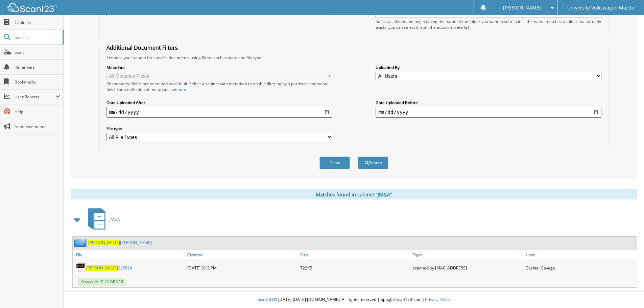 The width and height of the screenshot is (644, 308). Describe the element at coordinates (437, 299) in the screenshot. I see `a: Privacy Policy` at that location.